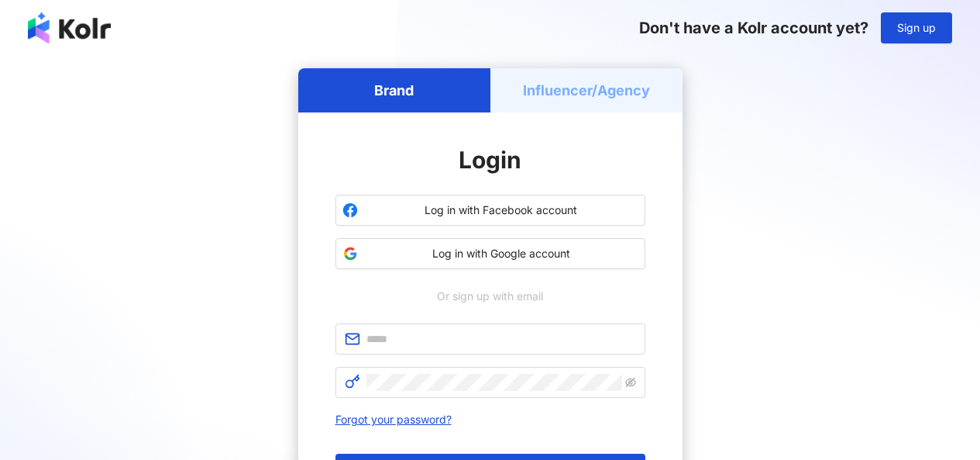  I want to click on span: Don't have a Kolr account yet?, so click(754, 28).